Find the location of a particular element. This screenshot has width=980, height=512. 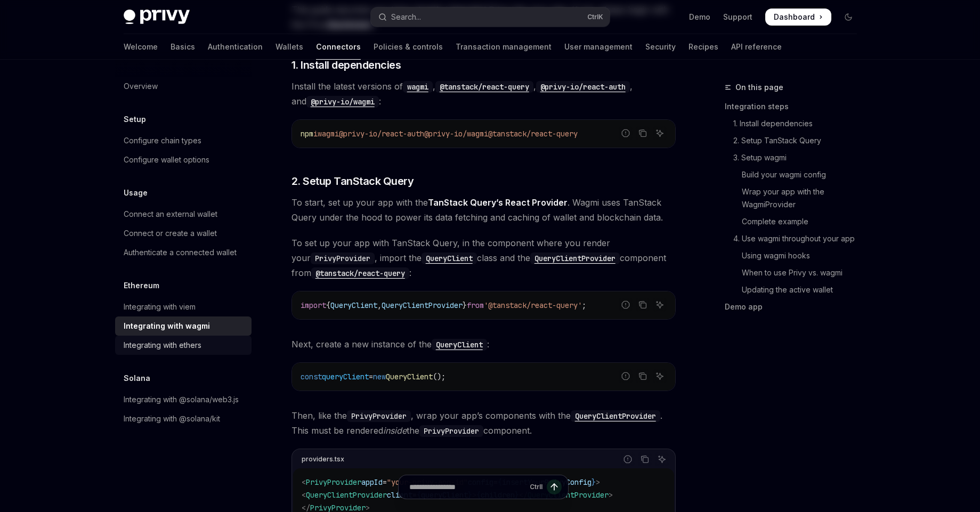

a: Basics is located at coordinates (183, 47).